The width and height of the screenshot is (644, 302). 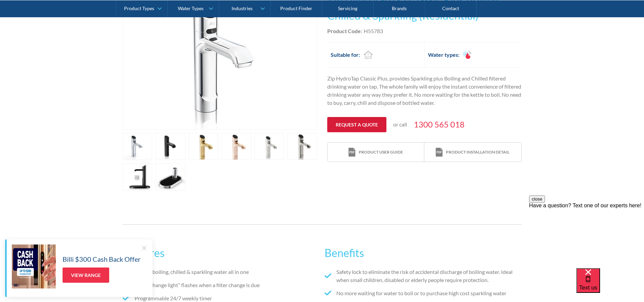 What do you see at coordinates (473, 152) in the screenshot?
I see `a: print iconProduct installation detail` at bounding box center [473, 152].